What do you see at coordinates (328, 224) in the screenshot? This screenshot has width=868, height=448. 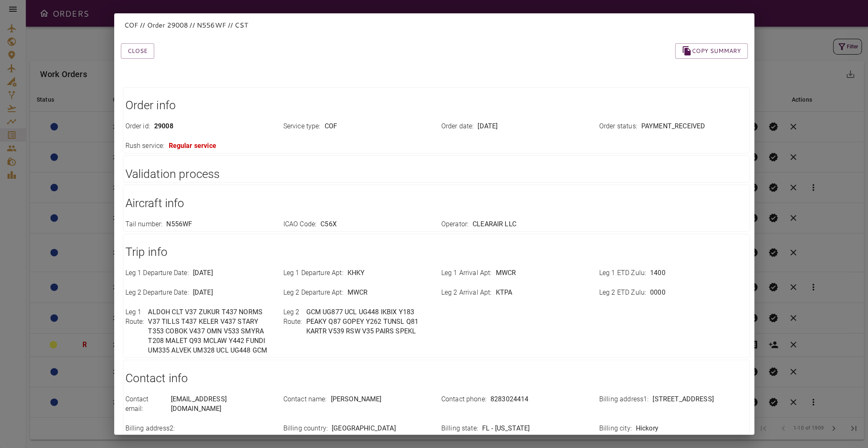 I see `p: C56X` at bounding box center [328, 224].